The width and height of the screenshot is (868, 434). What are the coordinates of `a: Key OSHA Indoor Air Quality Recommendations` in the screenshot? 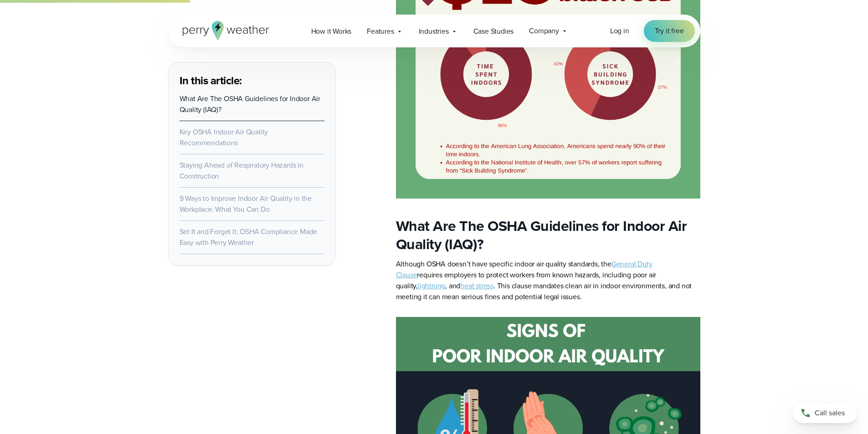 It's located at (223, 137).